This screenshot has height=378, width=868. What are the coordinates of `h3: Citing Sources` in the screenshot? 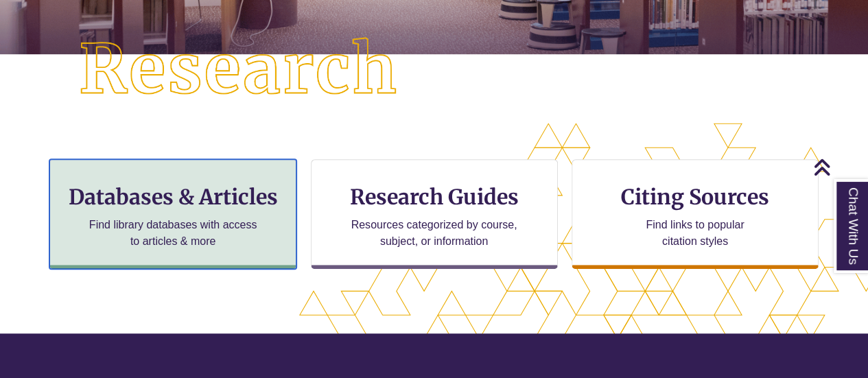 It's located at (696, 197).